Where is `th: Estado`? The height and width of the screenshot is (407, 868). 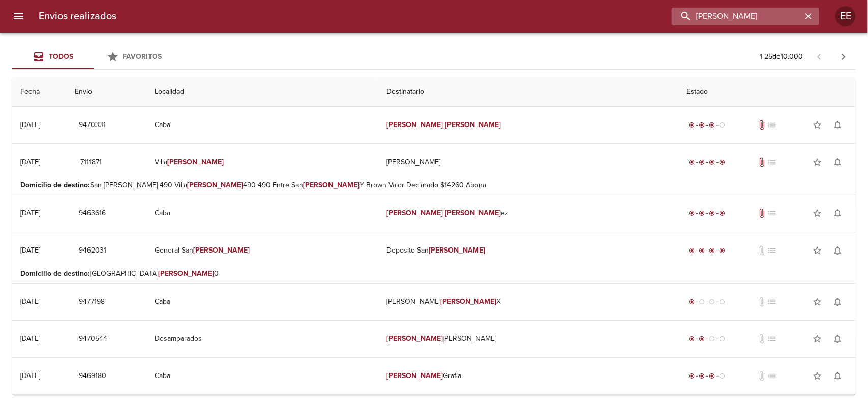 th: Estado is located at coordinates (767, 92).